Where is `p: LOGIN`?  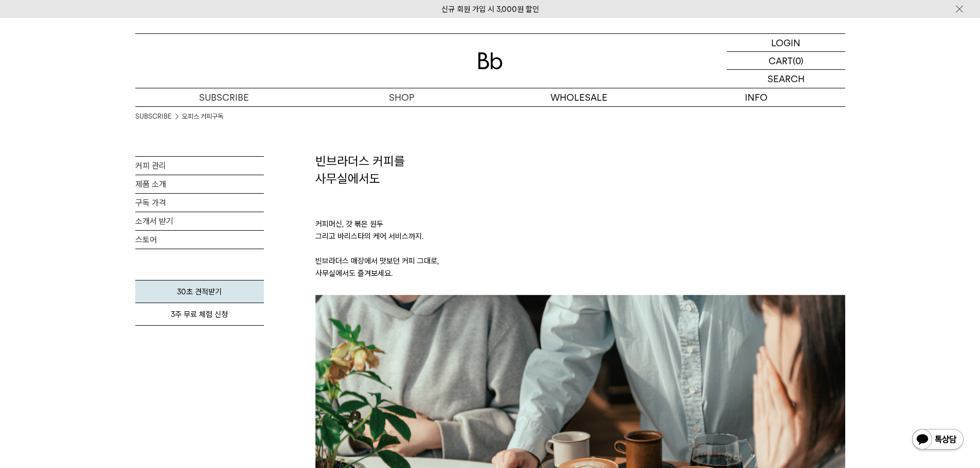 p: LOGIN is located at coordinates (786, 43).